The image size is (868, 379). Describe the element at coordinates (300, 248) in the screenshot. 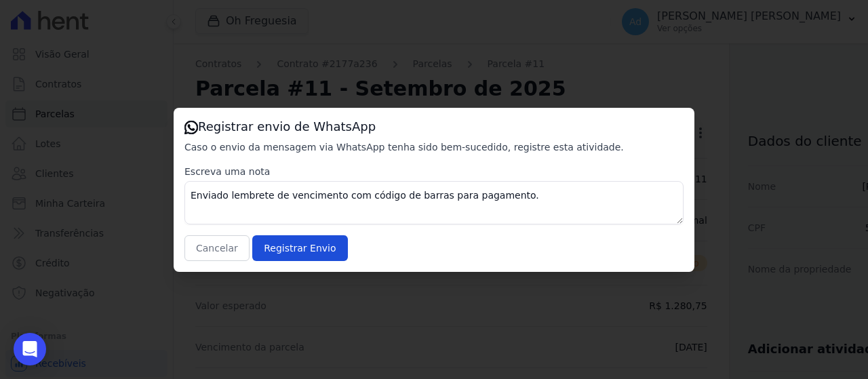

I see `input: Registrar Envio` at that location.